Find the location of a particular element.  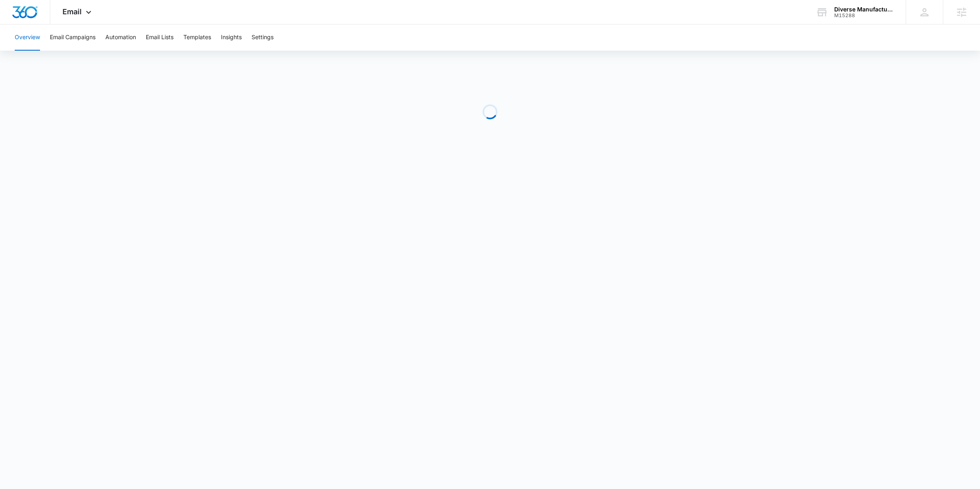

button: Automation is located at coordinates (120, 38).